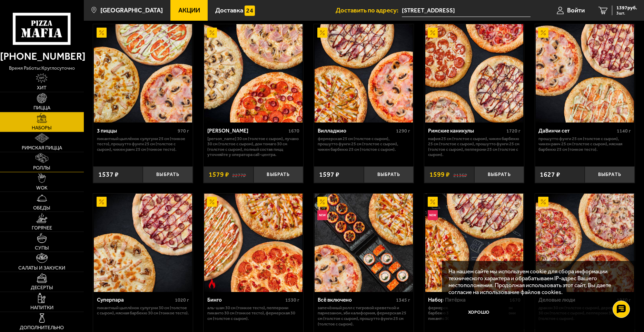 This screenshot has width=644, height=332. I want to click on a: АкционныйРимские каникулы, so click(474, 73).